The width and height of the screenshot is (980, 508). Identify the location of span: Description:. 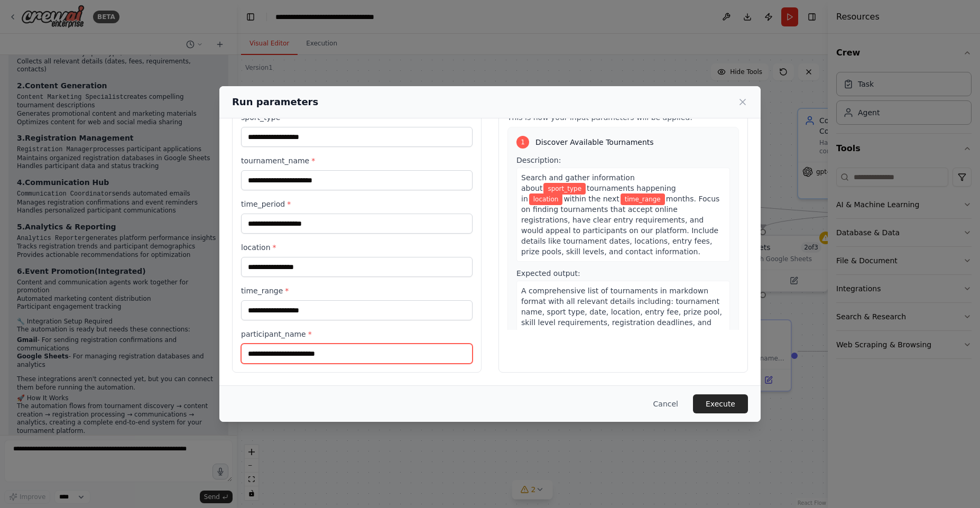
(539, 160).